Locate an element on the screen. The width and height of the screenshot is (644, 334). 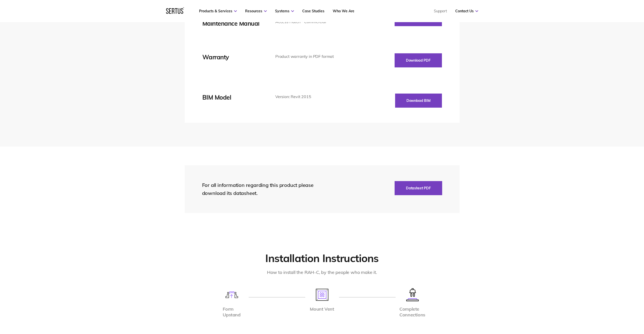
div: Complete Connections is located at coordinates (412, 312).